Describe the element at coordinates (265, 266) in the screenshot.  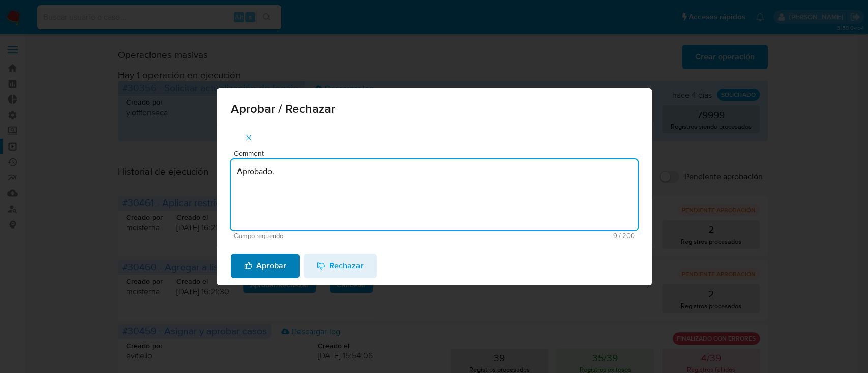
I see `span: Aprobar` at that location.